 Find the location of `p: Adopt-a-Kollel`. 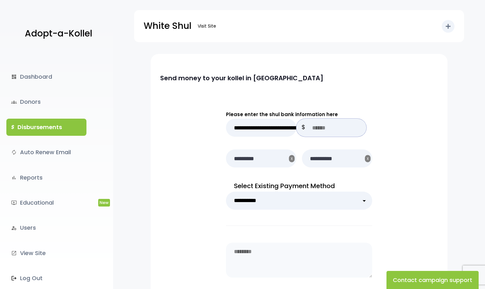

p: Adopt-a-Kollel is located at coordinates (58, 34).